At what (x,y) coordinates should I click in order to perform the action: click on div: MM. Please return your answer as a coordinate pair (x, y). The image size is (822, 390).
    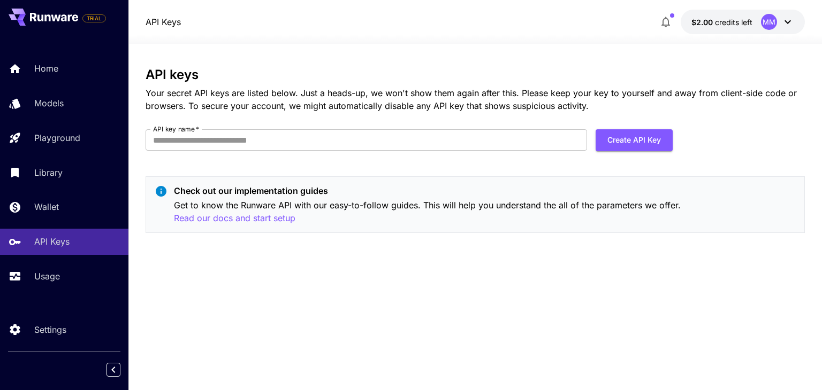
    Looking at the image, I should click on (769, 22).